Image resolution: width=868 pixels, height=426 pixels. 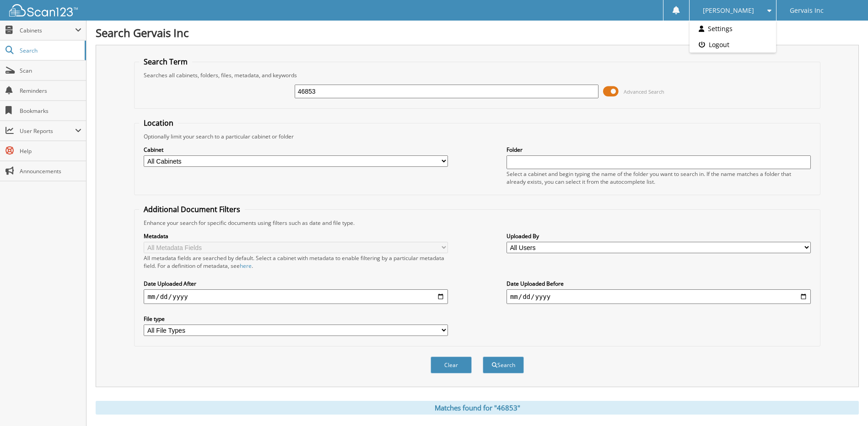 What do you see at coordinates (47, 131) in the screenshot?
I see `span: User Reports` at bounding box center [47, 131].